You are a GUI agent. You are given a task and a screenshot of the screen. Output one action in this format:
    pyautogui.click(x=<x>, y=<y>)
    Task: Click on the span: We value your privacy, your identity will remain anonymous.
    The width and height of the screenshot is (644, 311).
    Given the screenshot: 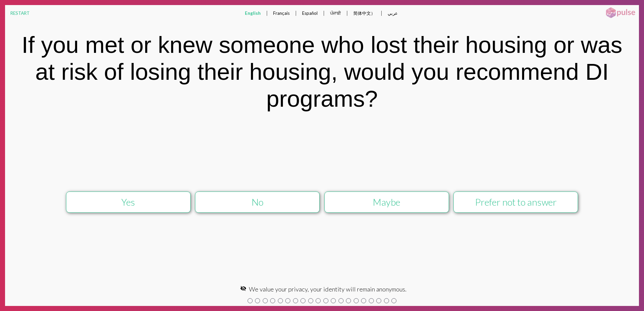 What is the action you would take?
    pyautogui.click(x=328, y=289)
    